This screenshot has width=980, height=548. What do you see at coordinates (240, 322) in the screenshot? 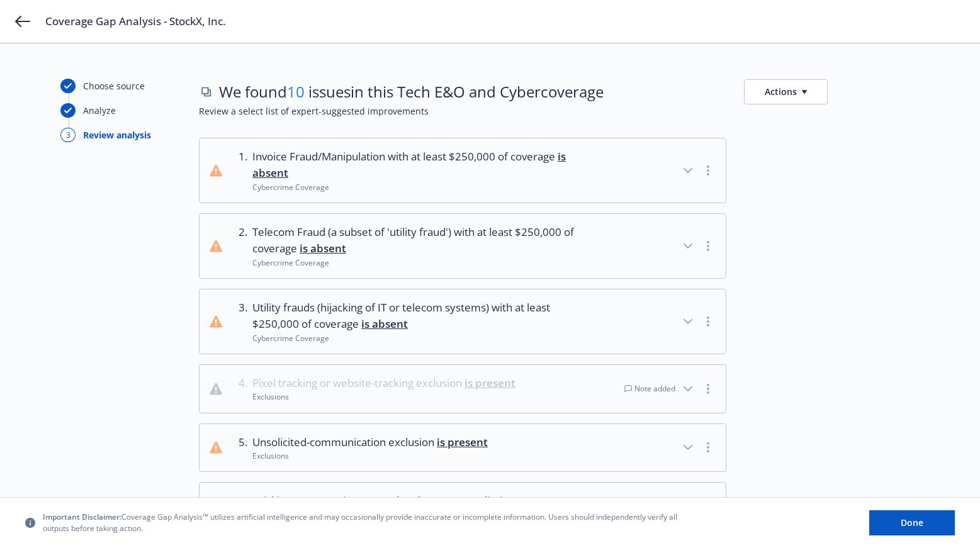
I see `div: 3 .` at bounding box center [240, 322].